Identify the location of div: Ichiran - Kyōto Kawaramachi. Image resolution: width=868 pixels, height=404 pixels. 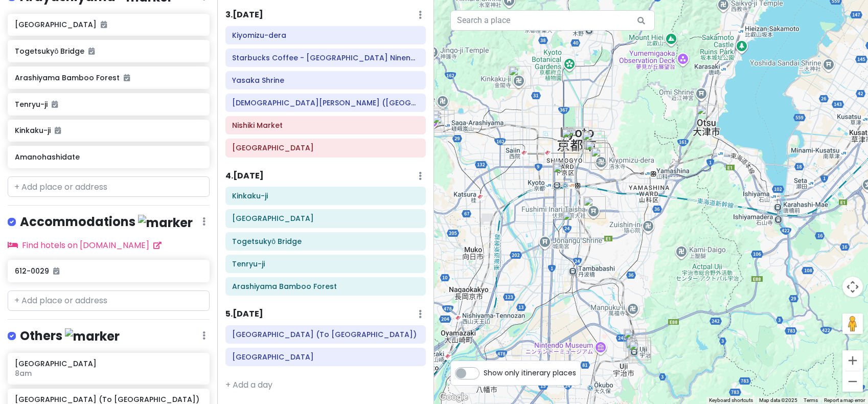
(577, 138).